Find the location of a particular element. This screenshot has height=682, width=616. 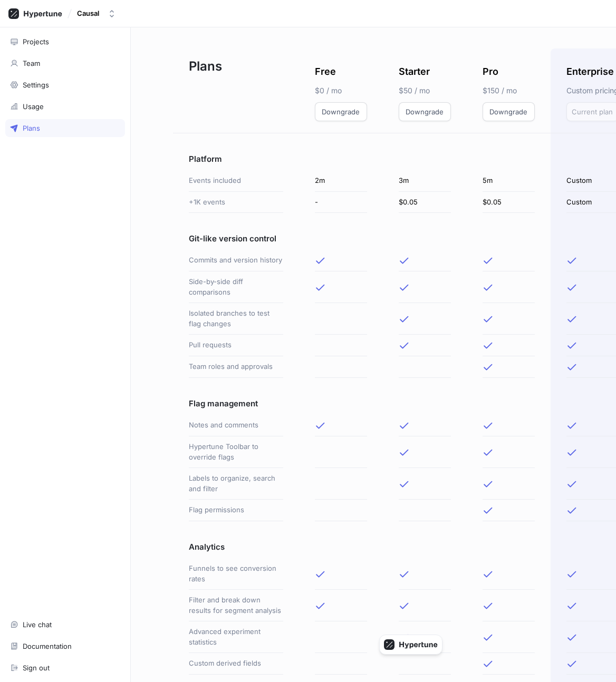

div: Hypertune Toolbar to override flags is located at coordinates (236, 453).